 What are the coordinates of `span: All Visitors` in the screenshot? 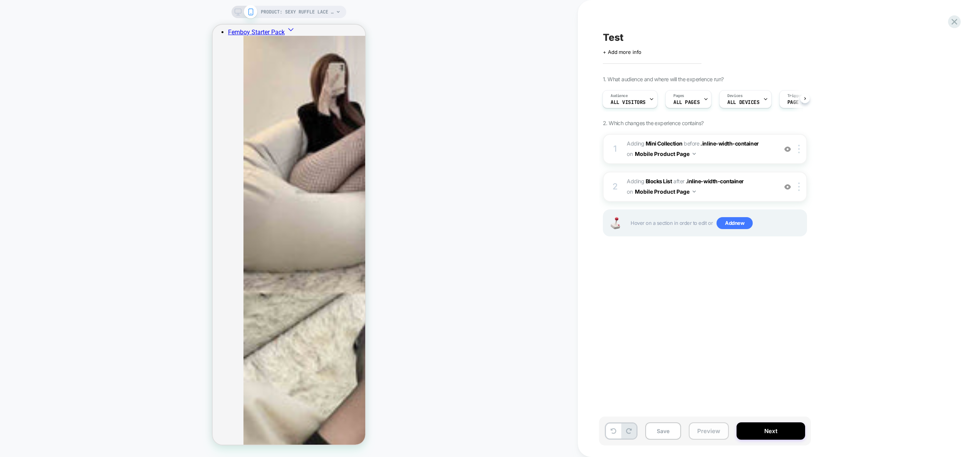 It's located at (628, 103).